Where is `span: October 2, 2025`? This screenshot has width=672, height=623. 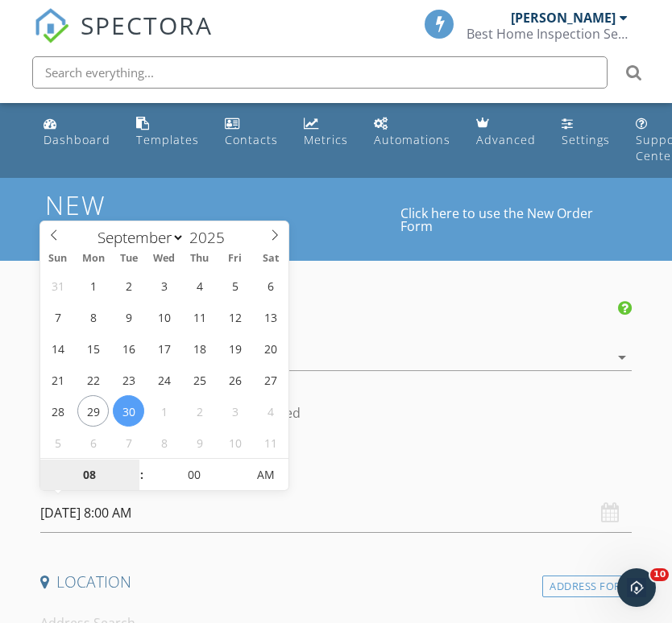
span: October 2, 2025 is located at coordinates (199, 411).